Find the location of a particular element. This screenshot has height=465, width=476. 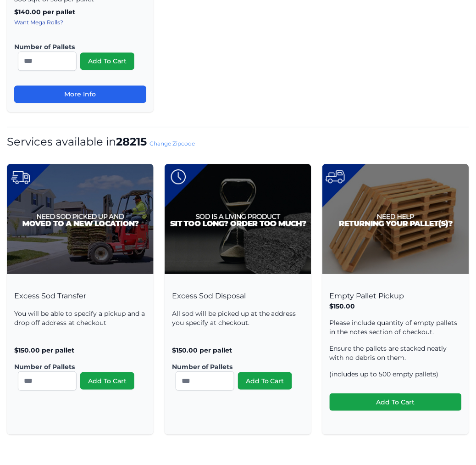

a: Want Mega Rolls? is located at coordinates (39, 22).